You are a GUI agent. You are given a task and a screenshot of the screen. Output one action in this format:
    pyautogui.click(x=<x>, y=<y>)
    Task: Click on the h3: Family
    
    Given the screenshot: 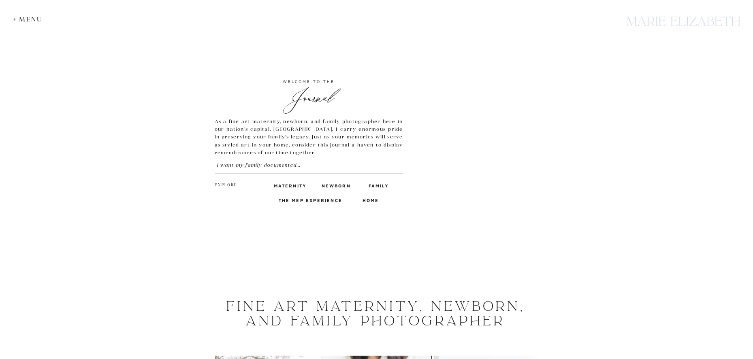 What is the action you would take?
    pyautogui.click(x=378, y=186)
    